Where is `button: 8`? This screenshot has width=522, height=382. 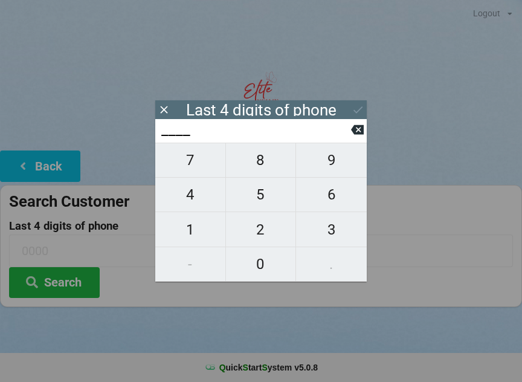
button: 8 is located at coordinates (261, 160).